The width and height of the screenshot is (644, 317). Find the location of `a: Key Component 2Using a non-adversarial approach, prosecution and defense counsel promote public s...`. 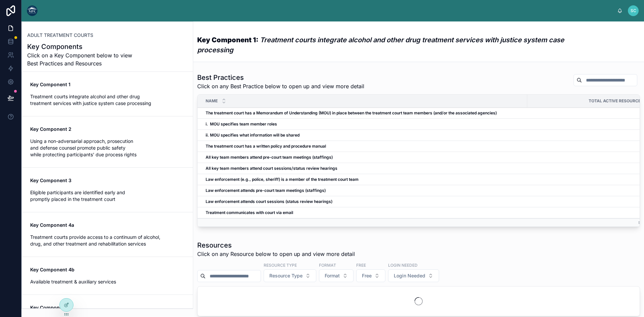

a: Key Component 2Using a non-adversarial approach, prosecution and defense counsel promote public s... is located at coordinates (107, 142).